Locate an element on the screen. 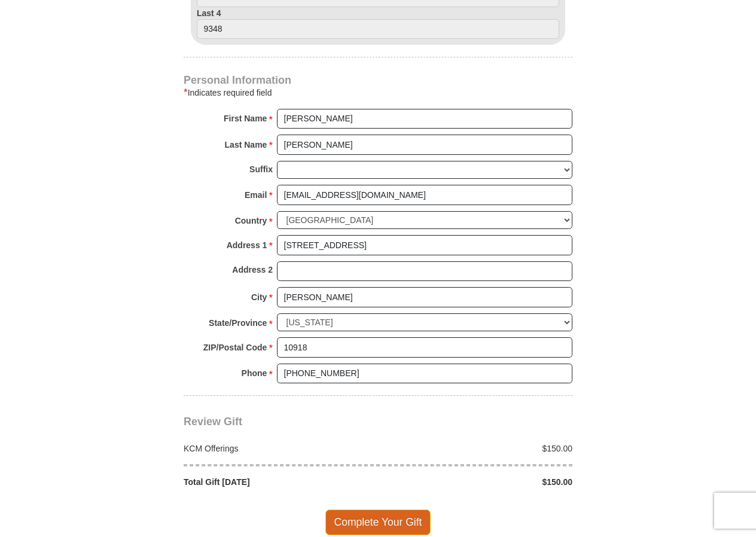 The width and height of the screenshot is (756, 537). strong: Suffix is located at coordinates (260, 170).